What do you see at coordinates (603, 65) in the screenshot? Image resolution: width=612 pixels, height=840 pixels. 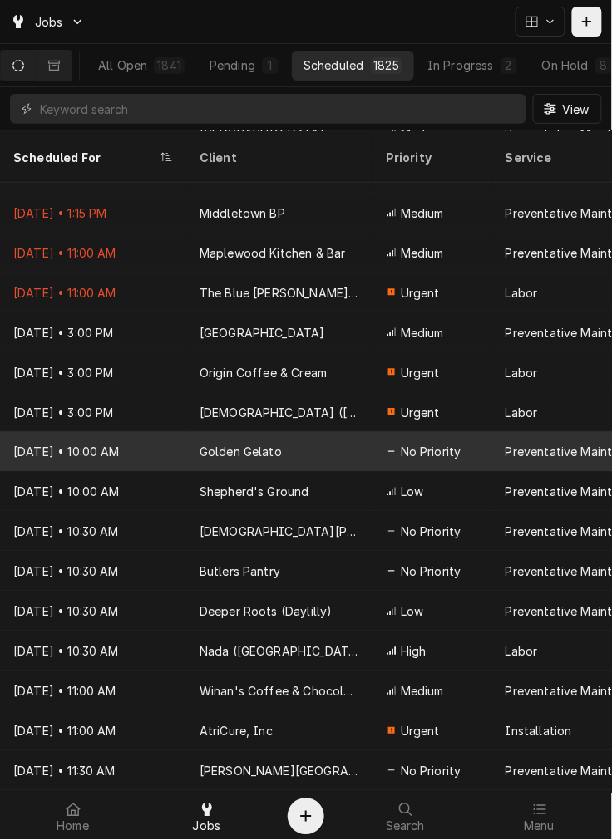 I see `div: 8` at bounding box center [603, 65].